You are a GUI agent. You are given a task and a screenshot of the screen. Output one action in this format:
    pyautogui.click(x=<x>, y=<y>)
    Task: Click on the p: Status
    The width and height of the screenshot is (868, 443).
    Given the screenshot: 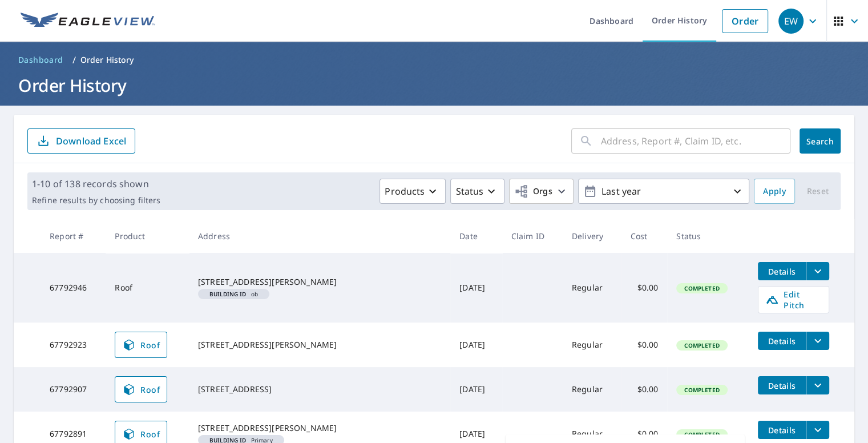 What is the action you would take?
    pyautogui.click(x=469, y=191)
    